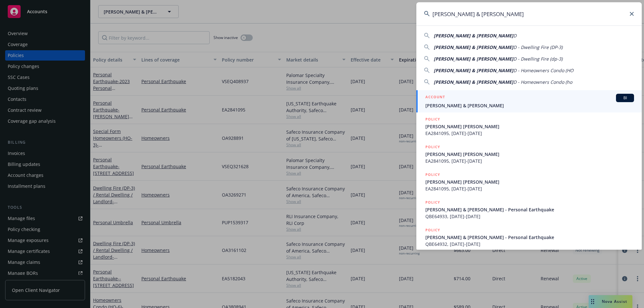 Image resolution: width=644 pixels, height=308 pixels. Describe the element at coordinates (529, 14) in the screenshot. I see `input: Search...` at that location.